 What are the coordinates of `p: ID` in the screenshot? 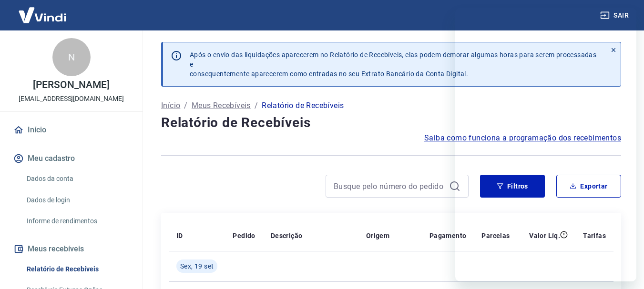 It's located at (179, 236).